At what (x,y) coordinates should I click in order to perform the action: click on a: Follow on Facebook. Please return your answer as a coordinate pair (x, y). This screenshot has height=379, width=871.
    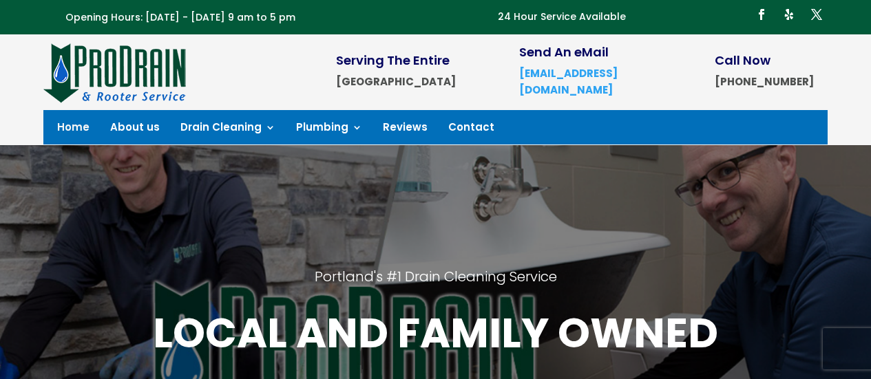
    Looking at the image, I should click on (762, 14).